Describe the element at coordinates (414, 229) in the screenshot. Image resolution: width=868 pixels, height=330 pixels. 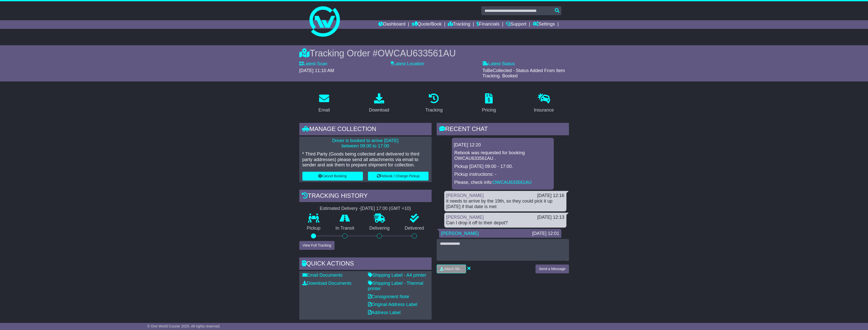
I see `p: Delivered` at that location.